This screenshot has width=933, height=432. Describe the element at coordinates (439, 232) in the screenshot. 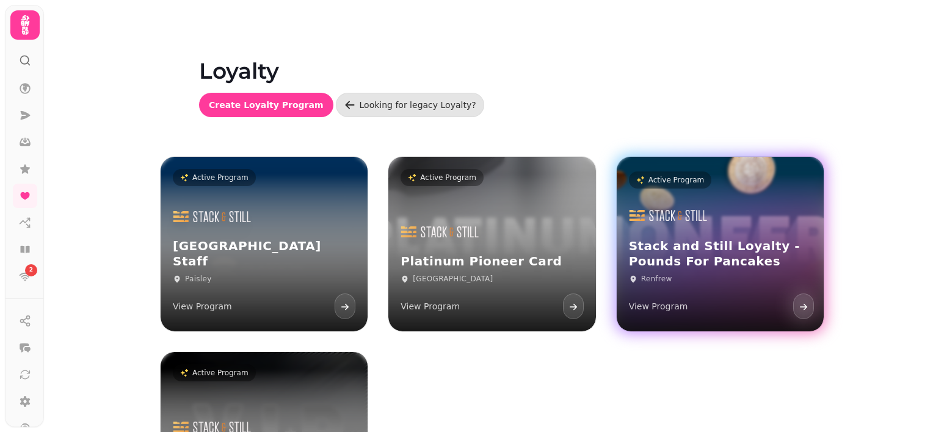

I see `img: Platinum Pioneer Card` at that location.